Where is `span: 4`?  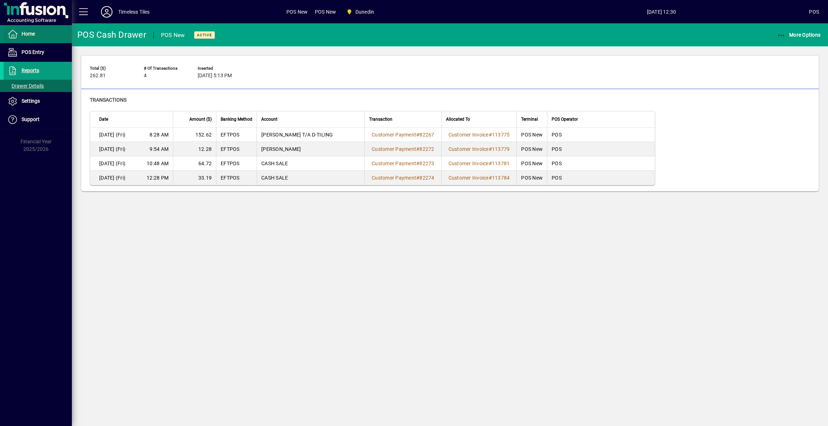
span: 4 is located at coordinates (145, 76).